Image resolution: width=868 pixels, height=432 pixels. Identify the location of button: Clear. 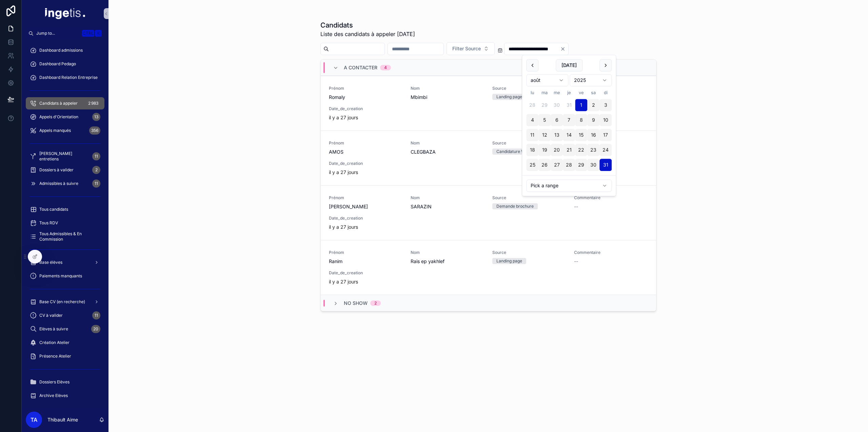
(564, 49).